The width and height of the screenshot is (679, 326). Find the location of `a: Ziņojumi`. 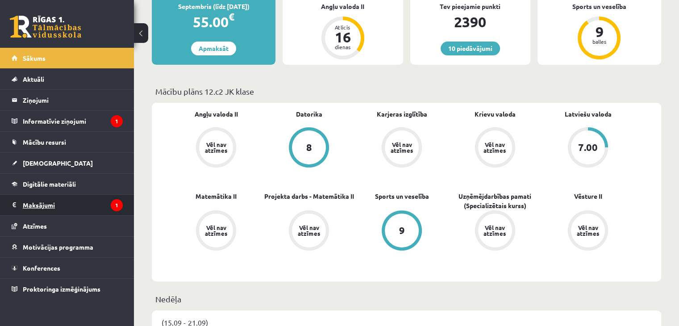

a: Ziņojumi is located at coordinates (67, 100).